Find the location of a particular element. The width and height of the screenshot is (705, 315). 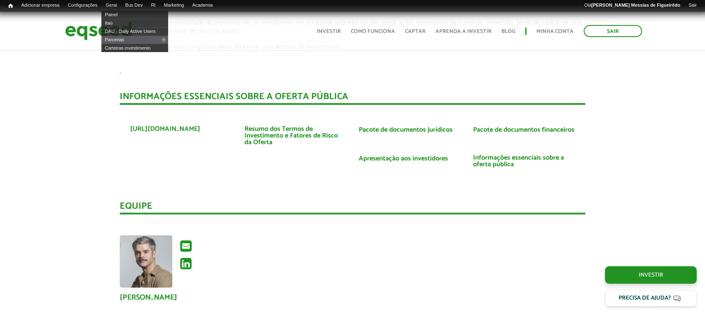

a: Como funciona is located at coordinates (373, 31).